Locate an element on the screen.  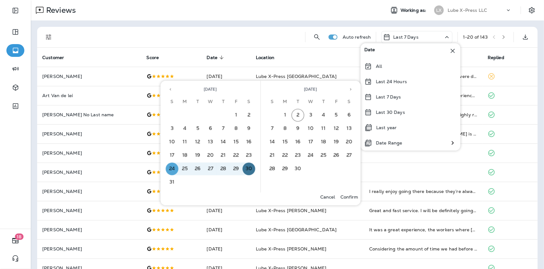
p: Last 7 Days is located at coordinates (388, 97).